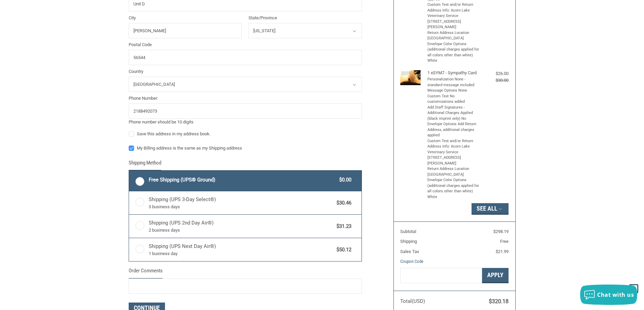  What do you see at coordinates (241, 254) in the screenshot?
I see `span: 1 business day` at bounding box center [241, 254].